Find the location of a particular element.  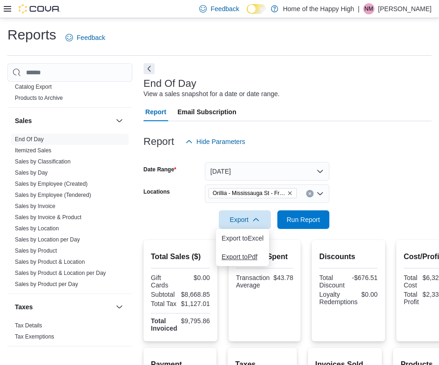

button: Clear input is located at coordinates (310, 194).